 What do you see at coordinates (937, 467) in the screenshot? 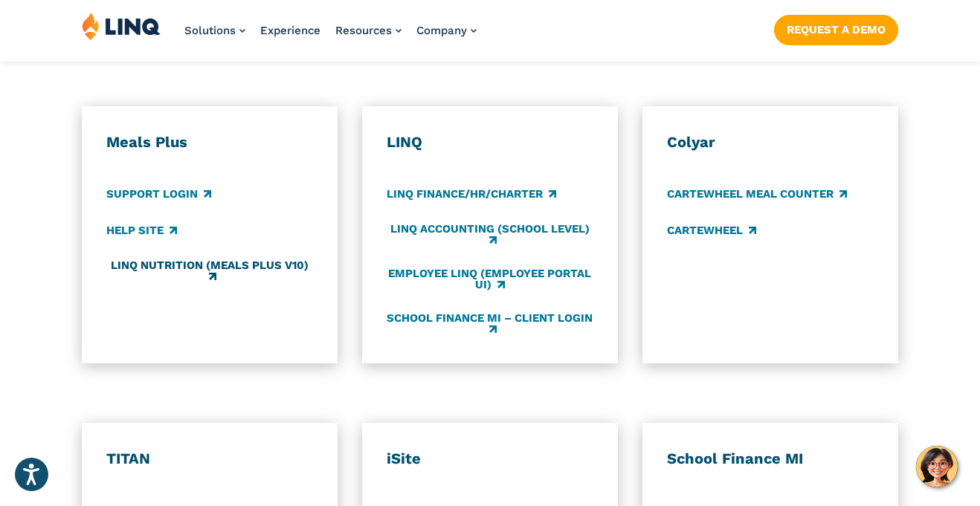
I see `button: Hello, have a question? Let’s chat.` at bounding box center [937, 467].